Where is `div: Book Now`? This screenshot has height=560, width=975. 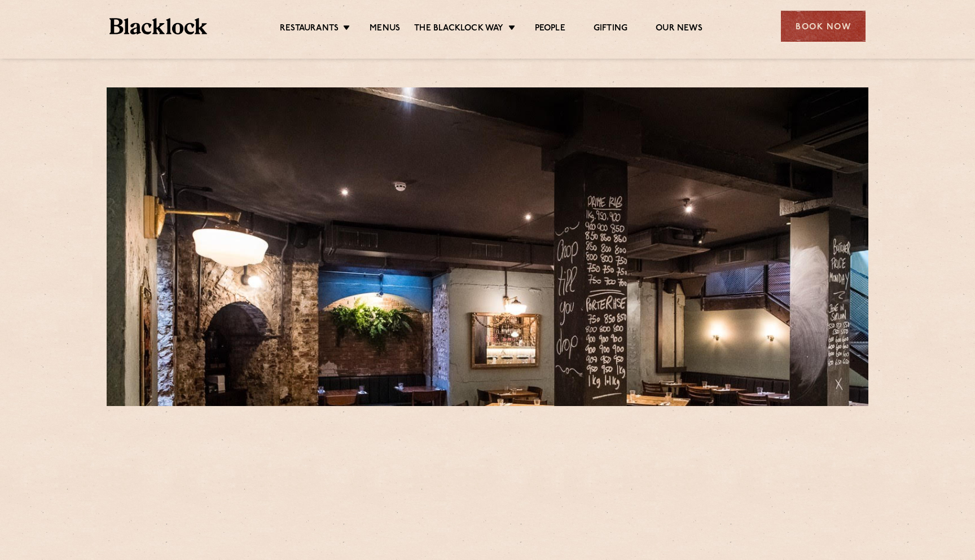
div: Book Now is located at coordinates (823, 26).